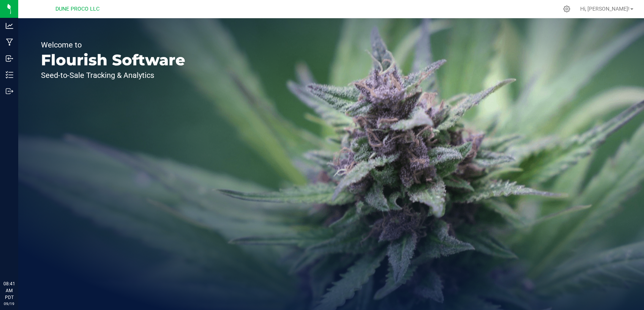 This screenshot has height=310, width=644. Describe the element at coordinates (113, 60) in the screenshot. I see `p: Flourish Software` at that location.